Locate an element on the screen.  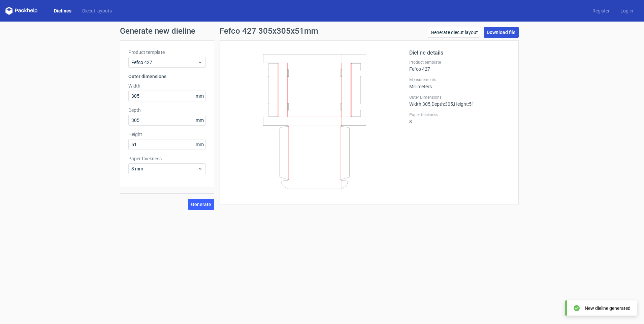
label: Depth is located at coordinates (167, 110).